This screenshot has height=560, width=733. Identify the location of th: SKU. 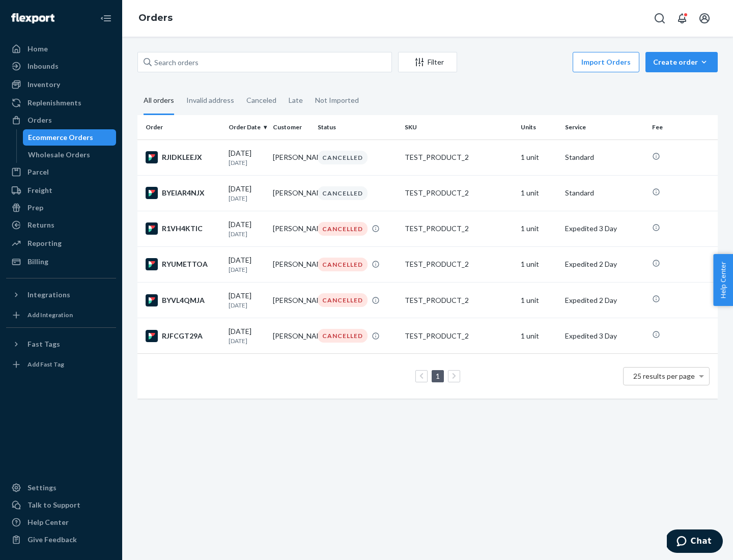
(459, 127).